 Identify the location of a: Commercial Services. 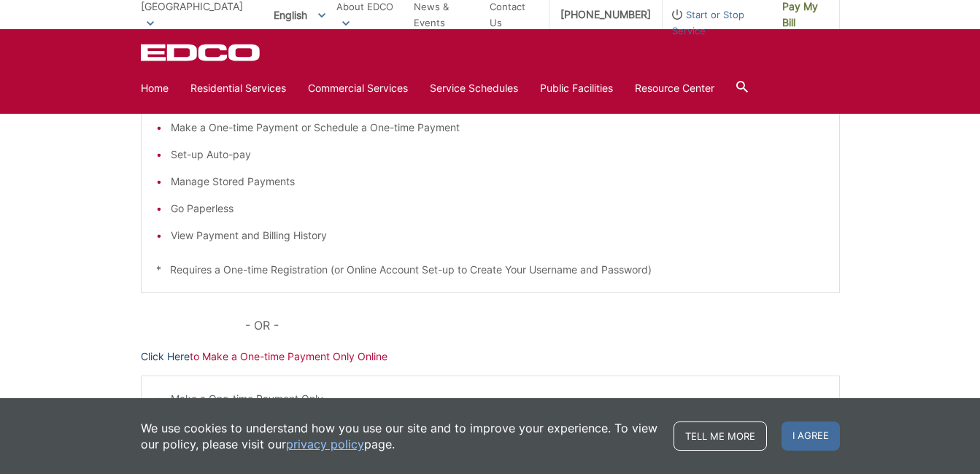
(358, 89).